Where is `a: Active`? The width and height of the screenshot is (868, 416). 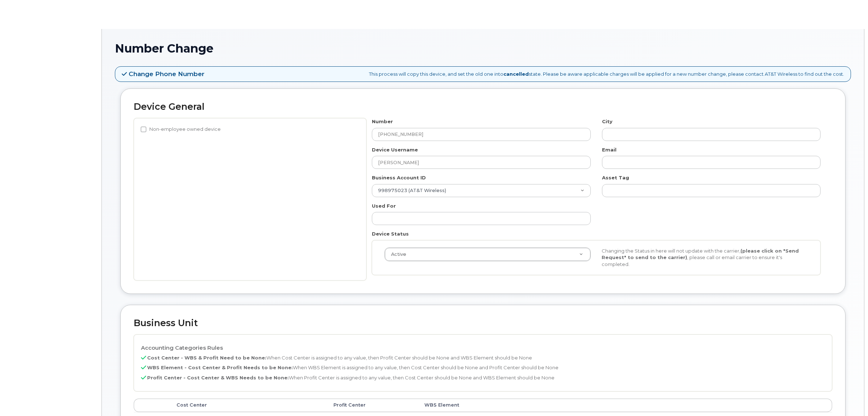 a: Active is located at coordinates (488, 254).